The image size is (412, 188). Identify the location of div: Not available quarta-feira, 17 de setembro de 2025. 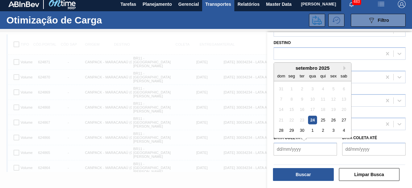
(312, 110).